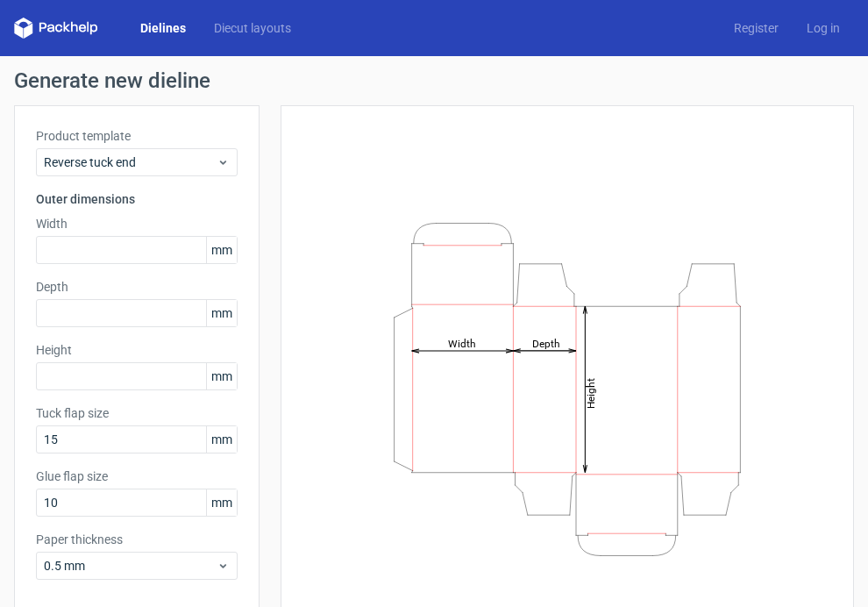  I want to click on span: Reverse tuck end, so click(130, 162).